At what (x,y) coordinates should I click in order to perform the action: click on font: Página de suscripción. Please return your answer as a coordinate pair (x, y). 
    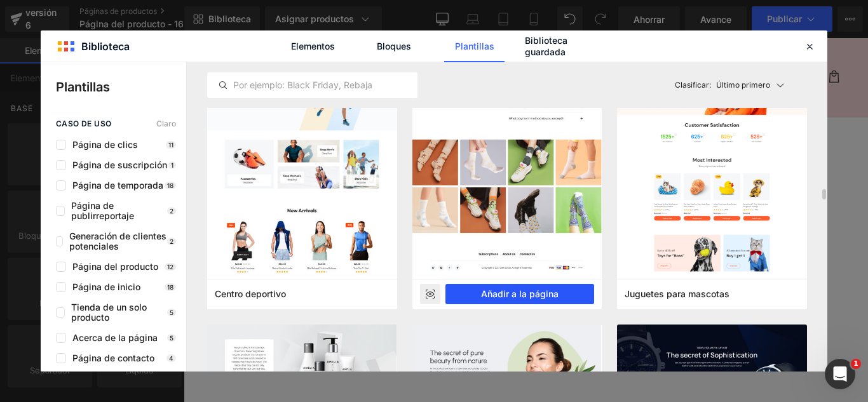
    Looking at the image, I should click on (119, 164).